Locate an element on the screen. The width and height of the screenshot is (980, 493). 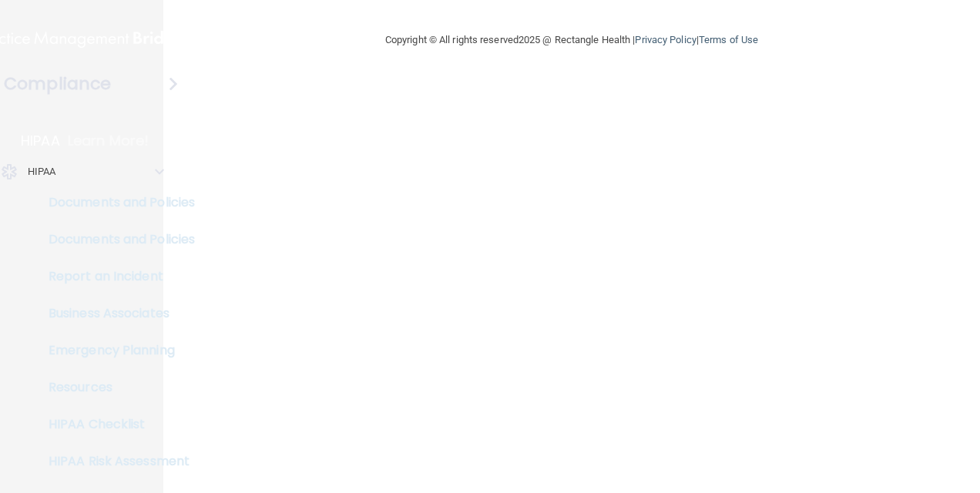
a: Privacy Policy is located at coordinates (665, 39).